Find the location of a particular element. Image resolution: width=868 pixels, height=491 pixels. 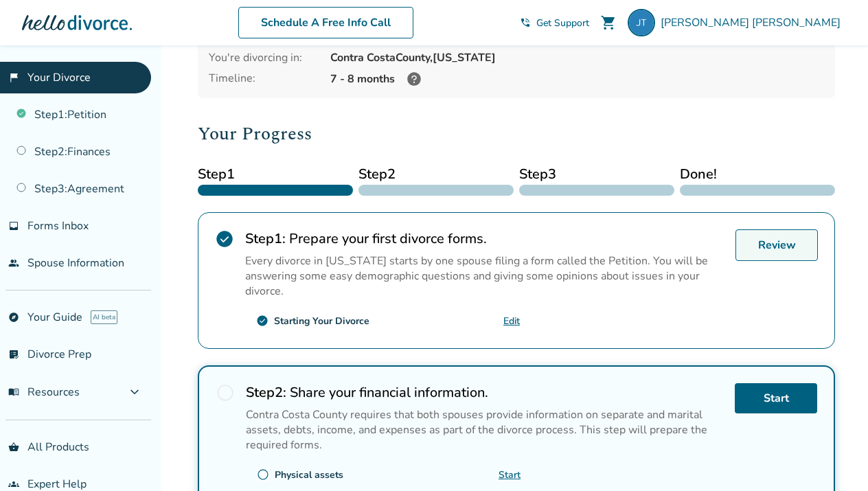

span: explore is located at coordinates (14, 317).